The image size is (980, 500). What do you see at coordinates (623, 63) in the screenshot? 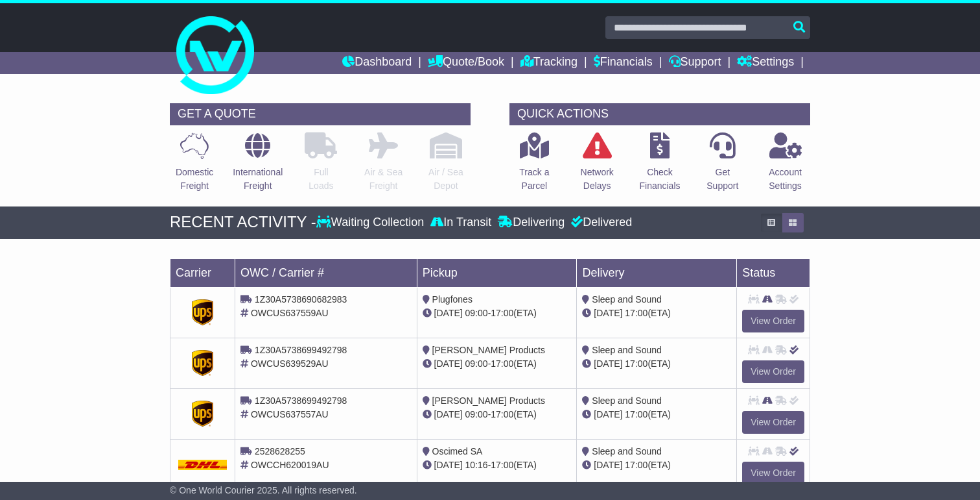
I see `a: Financials` at bounding box center [623, 63].